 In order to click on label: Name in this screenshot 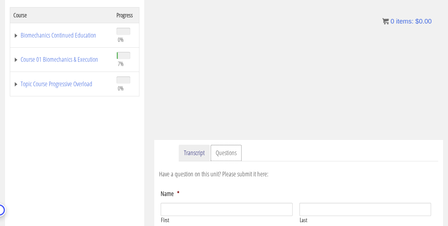, I will do `click(170, 194)`.